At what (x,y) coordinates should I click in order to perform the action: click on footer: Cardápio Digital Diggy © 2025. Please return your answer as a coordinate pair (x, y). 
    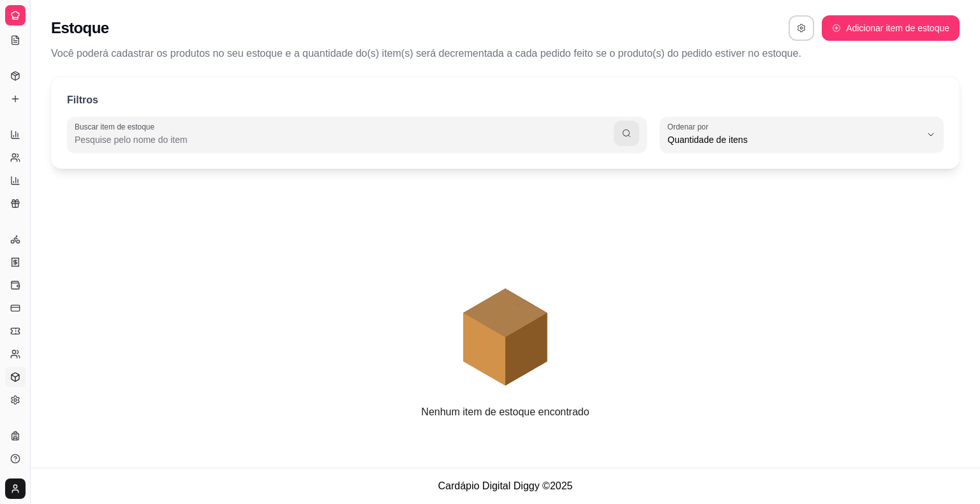
    Looking at the image, I should click on (506, 486).